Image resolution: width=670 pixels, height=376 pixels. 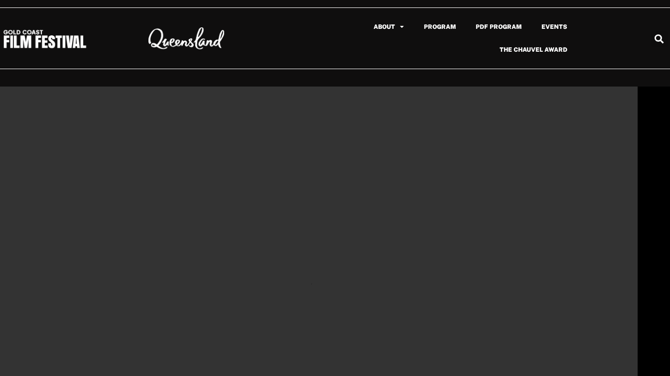 What do you see at coordinates (659, 39) in the screenshot?
I see `div: Search` at bounding box center [659, 39].